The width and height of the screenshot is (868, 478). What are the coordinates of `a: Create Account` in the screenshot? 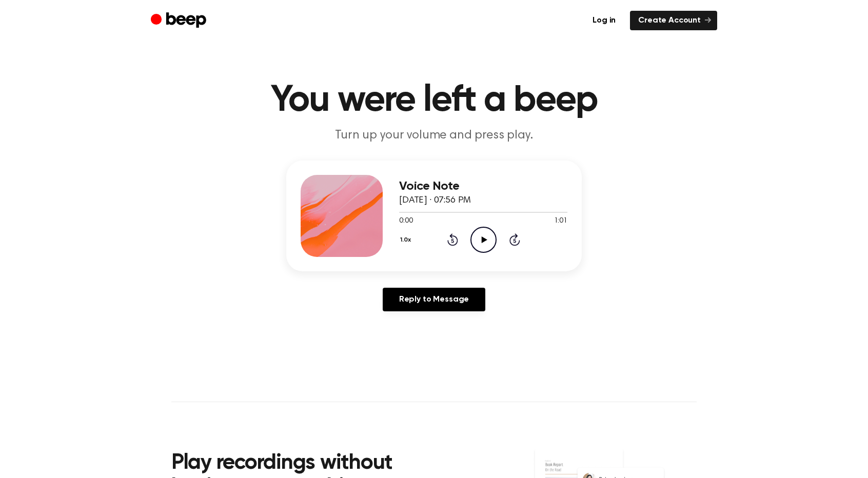 It's located at (673, 21).